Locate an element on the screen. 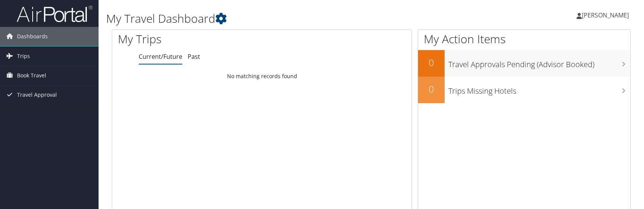  h3: Travel Approvals Pending (Advisor Booked) is located at coordinates (540, 62).